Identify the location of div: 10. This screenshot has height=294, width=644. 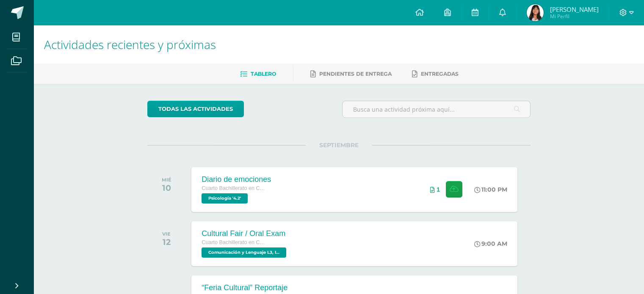
(167, 188).